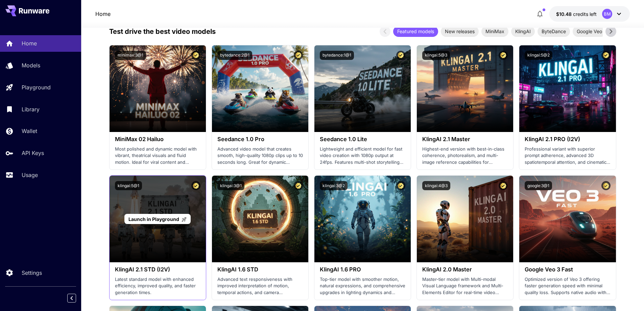  What do you see at coordinates (235, 55) in the screenshot?
I see `button: bytedance:2@1` at bounding box center [235, 55].